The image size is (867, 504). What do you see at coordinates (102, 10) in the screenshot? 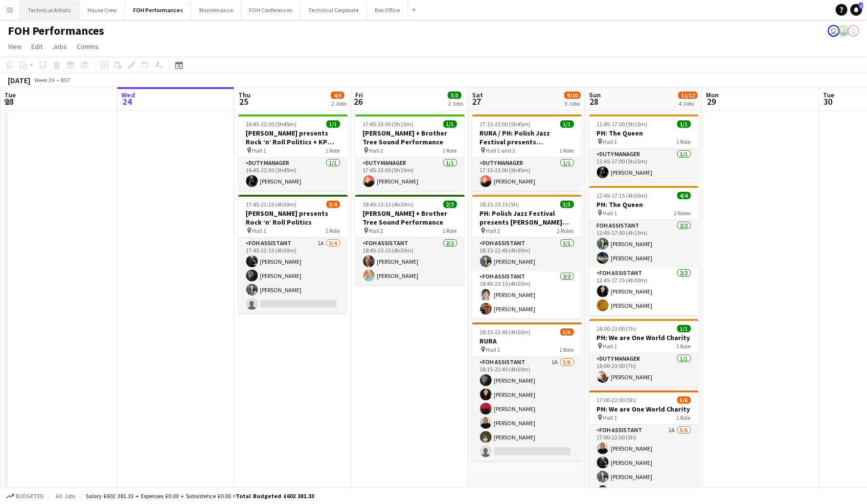
I see `button: House Crew` at bounding box center [102, 10].